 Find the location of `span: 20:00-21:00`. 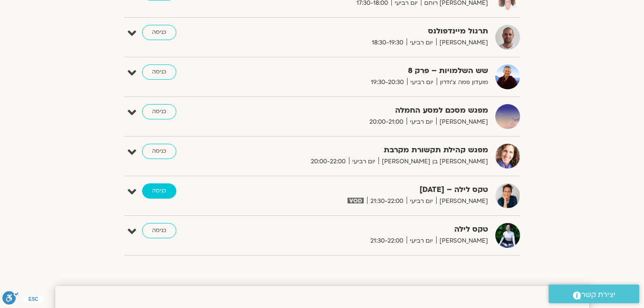

span: 20:00-21:00 is located at coordinates (387, 121).